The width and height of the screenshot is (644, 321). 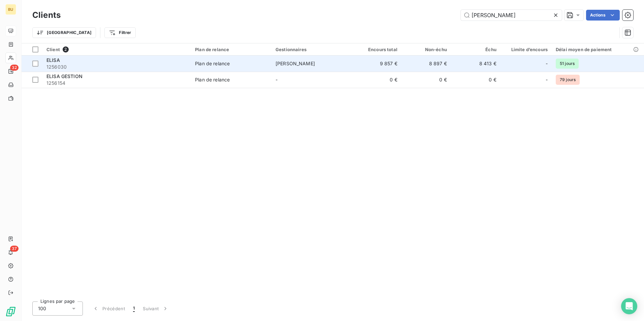 I want to click on span: 51 jours, so click(x=567, y=64).